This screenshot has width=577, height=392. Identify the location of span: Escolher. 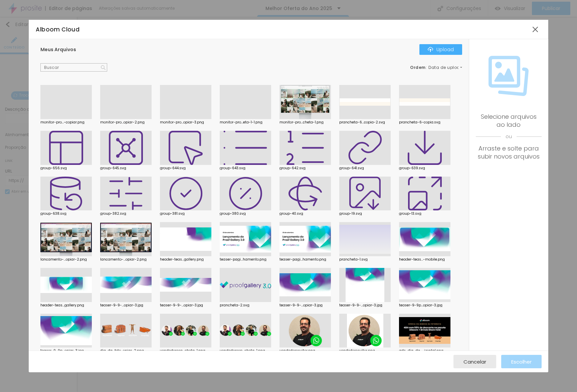
(521, 361).